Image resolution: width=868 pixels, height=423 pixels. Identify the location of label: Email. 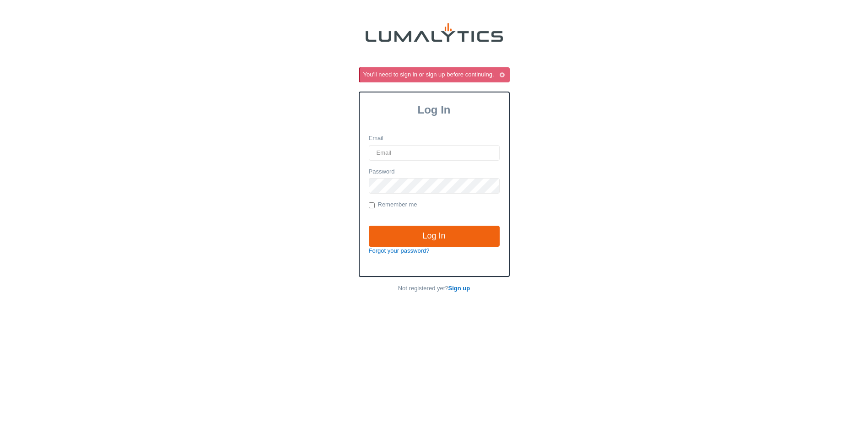
(376, 138).